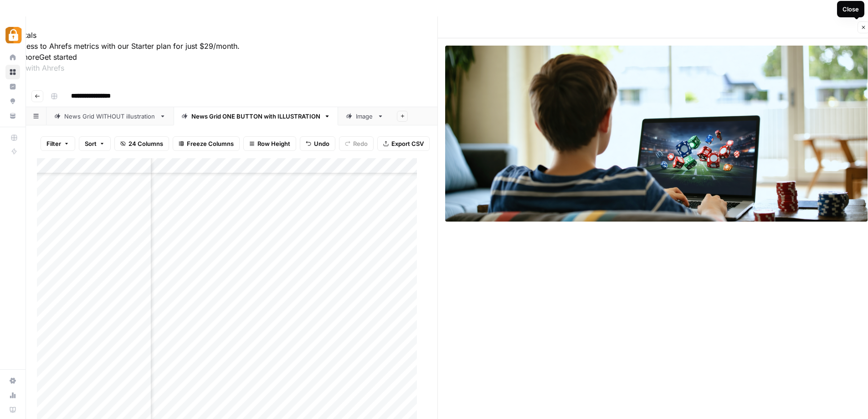  Describe the element at coordinates (13, 410) in the screenshot. I see `a: Learning Hub` at that location.